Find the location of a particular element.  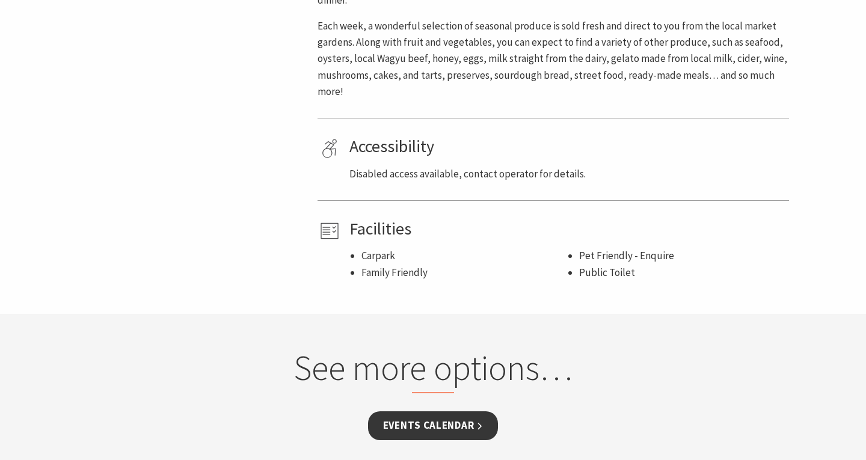

p: Disabled access available, contact operator for details. is located at coordinates (567, 174).